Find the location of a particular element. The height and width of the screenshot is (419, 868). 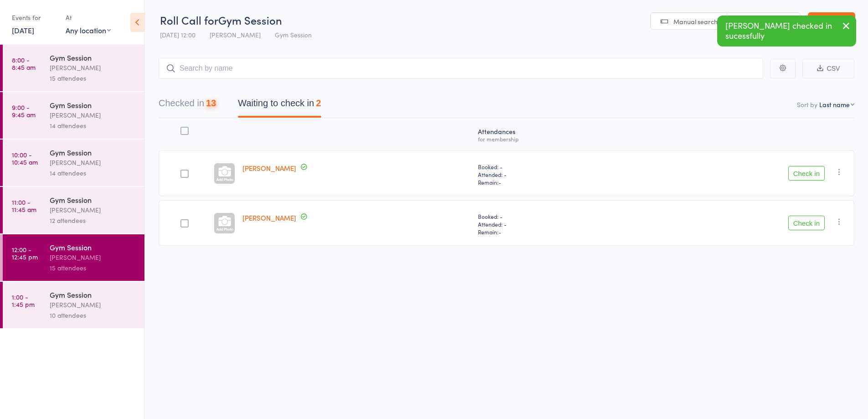

div: Atten­dances is located at coordinates (551, 134).